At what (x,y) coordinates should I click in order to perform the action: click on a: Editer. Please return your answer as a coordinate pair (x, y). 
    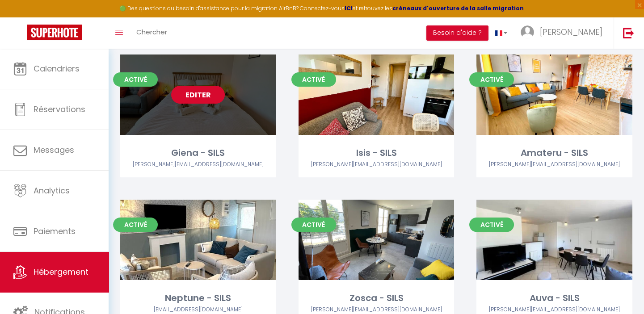
    Looking at the image, I should click on (198, 95).